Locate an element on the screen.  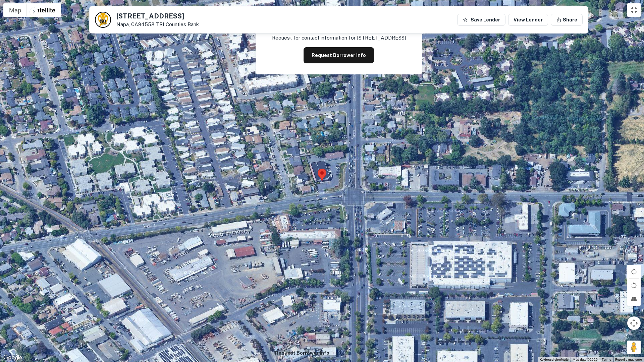
p: Request for contact information for is located at coordinates (314, 38).